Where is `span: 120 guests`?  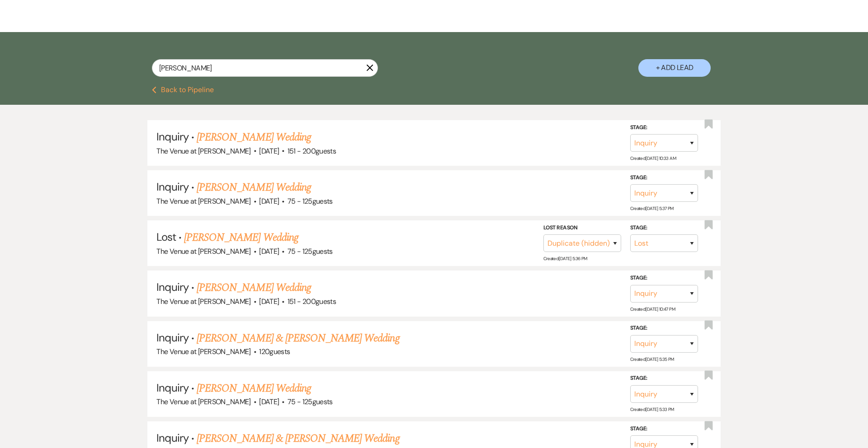
span: 120 guests is located at coordinates (274, 352).